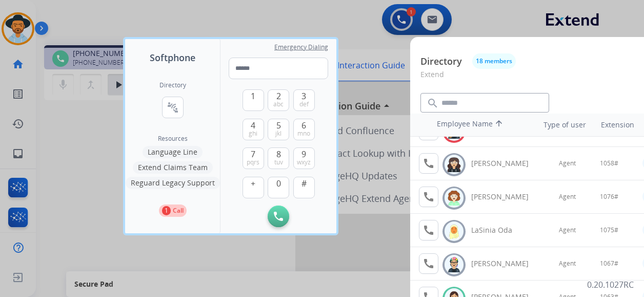  Describe the element at coordinates (505, 230) in the screenshot. I see `div: LaSinia Oda` at that location.